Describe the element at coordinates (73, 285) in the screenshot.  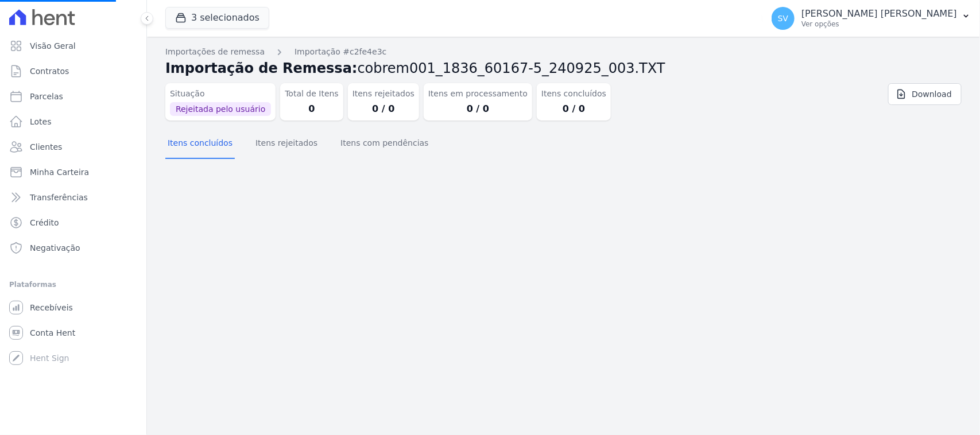
I see `div: Plataformas` at that location.